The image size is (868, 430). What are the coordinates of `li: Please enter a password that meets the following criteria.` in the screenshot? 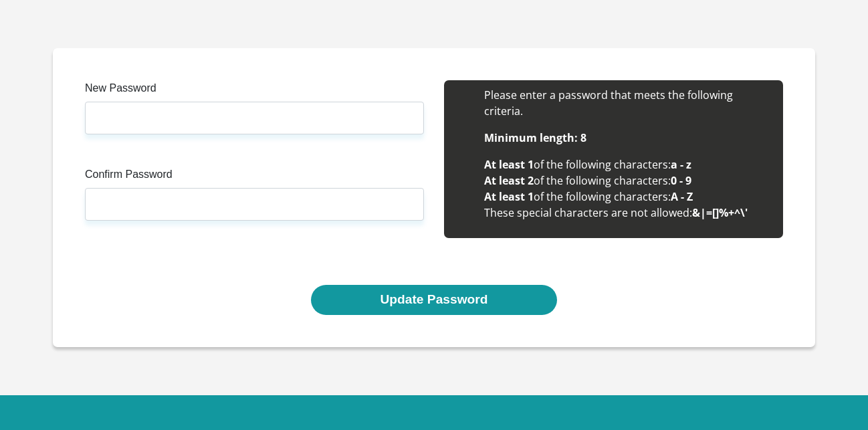 It's located at (626, 103).